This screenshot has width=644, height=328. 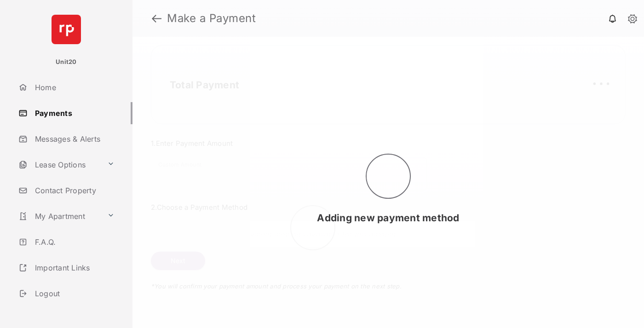 I want to click on img: svg+xml;base64,PHN2ZyB4bWxucz0iaHR0cDovL3d3dy53My5vcmcvMjAwMC9zdmciIHdpZHRoPSI2NCIgaGVpZ2h0PSI2NC..., so click(x=66, y=29).